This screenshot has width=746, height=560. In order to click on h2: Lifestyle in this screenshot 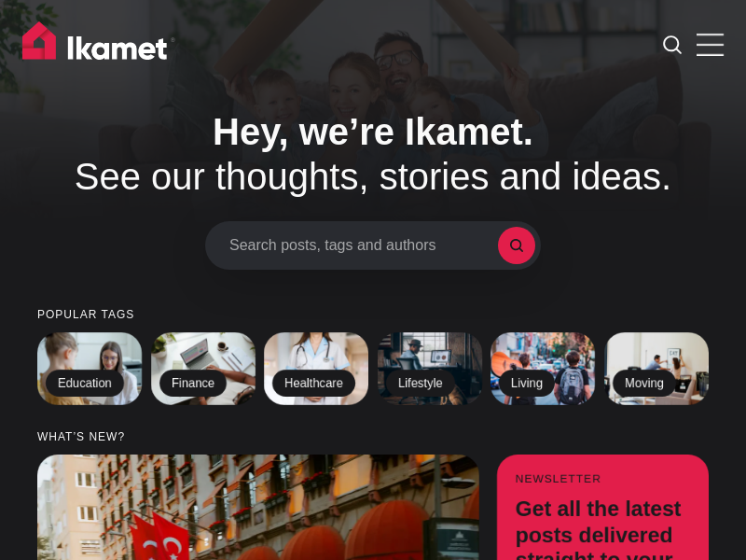, I will do `click(421, 384)`.